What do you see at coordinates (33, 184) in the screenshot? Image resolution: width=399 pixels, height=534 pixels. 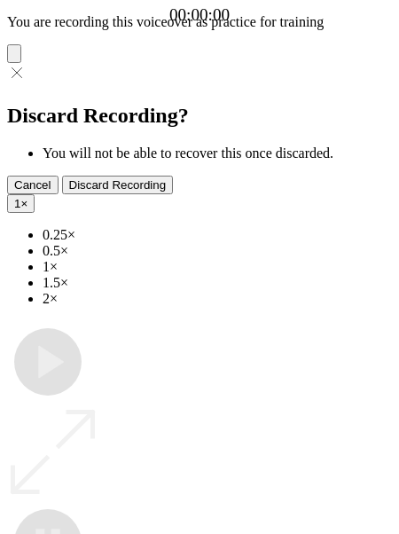 I see `button: Cancel` at bounding box center [33, 184].